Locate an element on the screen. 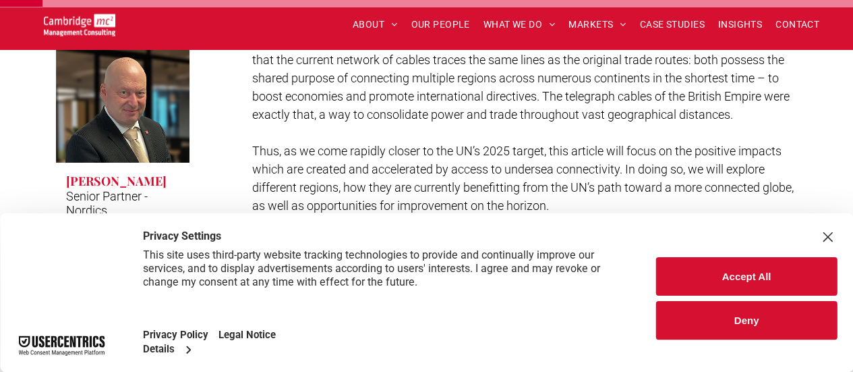 The height and width of the screenshot is (372, 853). img: Go to Homepage is located at coordinates (80, 24).